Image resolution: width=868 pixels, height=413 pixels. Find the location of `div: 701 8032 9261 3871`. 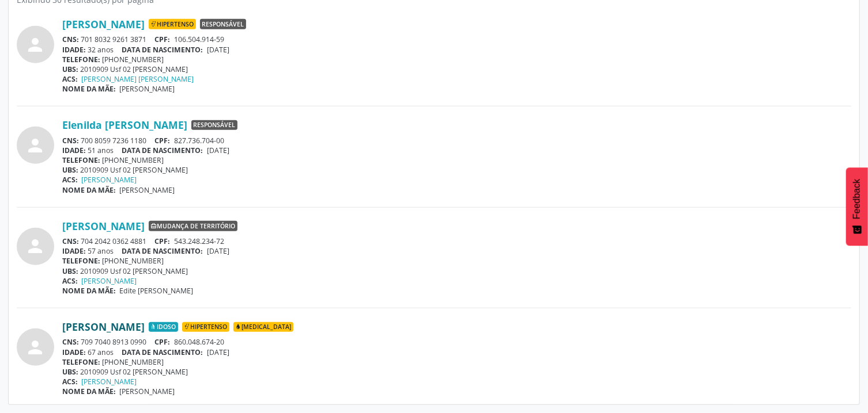

div: 701 8032 9261 3871 is located at coordinates (457, 39).